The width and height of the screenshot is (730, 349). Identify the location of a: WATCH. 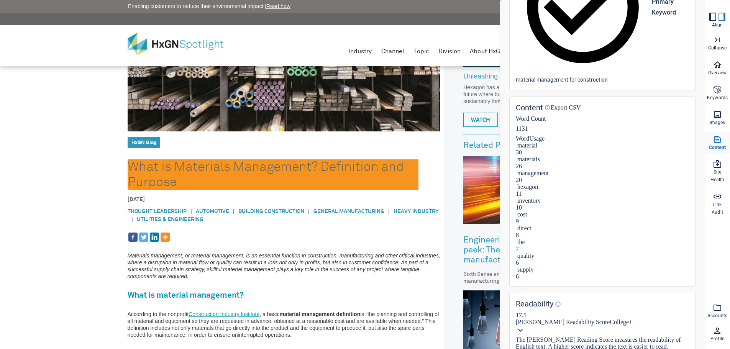
(480, 120).